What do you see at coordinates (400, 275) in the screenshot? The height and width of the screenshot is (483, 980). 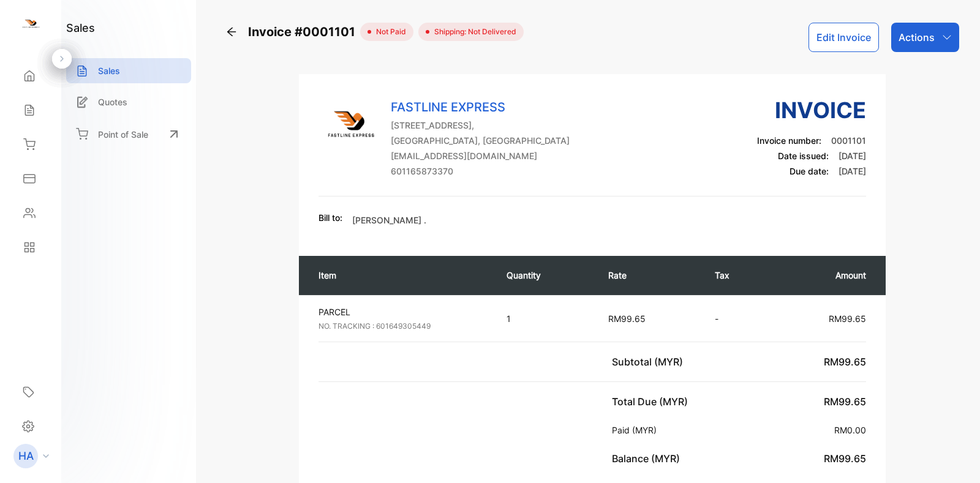 I see `p: Item` at bounding box center [400, 275].